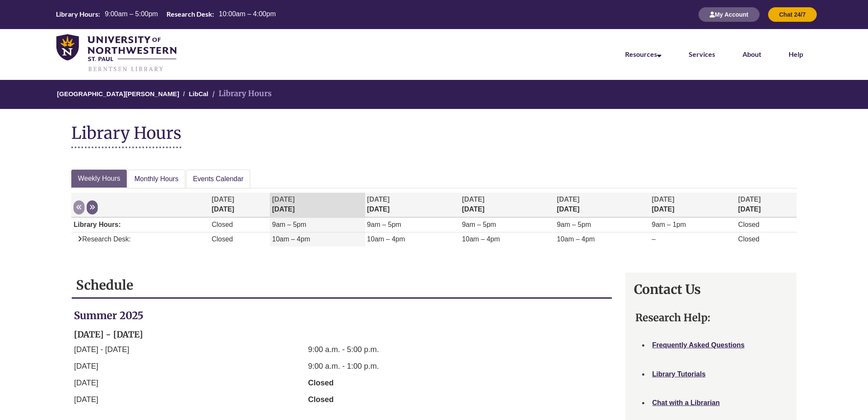 Image resolution: width=868 pixels, height=420 pixels. I want to click on a: About, so click(752, 54).